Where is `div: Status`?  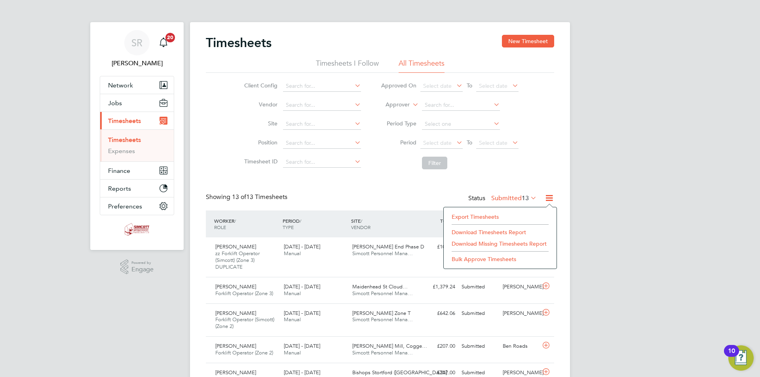
div: Status is located at coordinates (503, 199).